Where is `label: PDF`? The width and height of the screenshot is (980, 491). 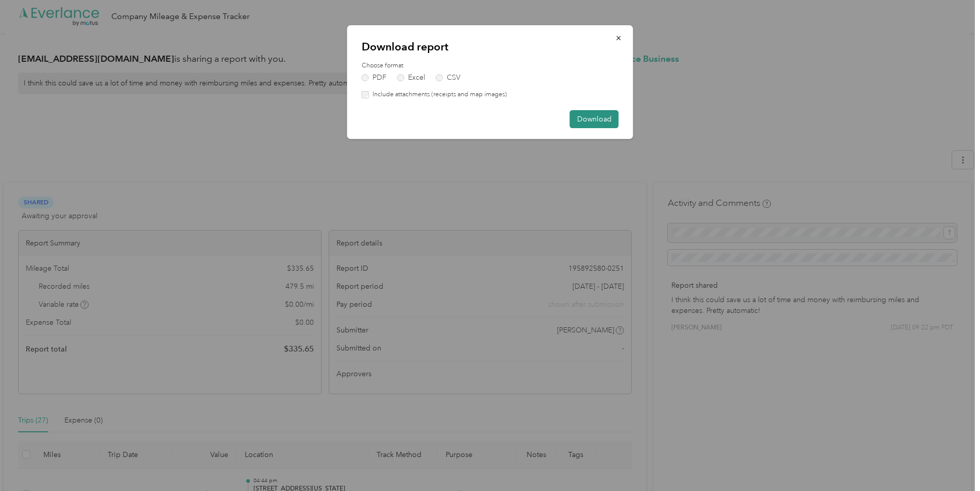
label: PDF is located at coordinates (374, 78).